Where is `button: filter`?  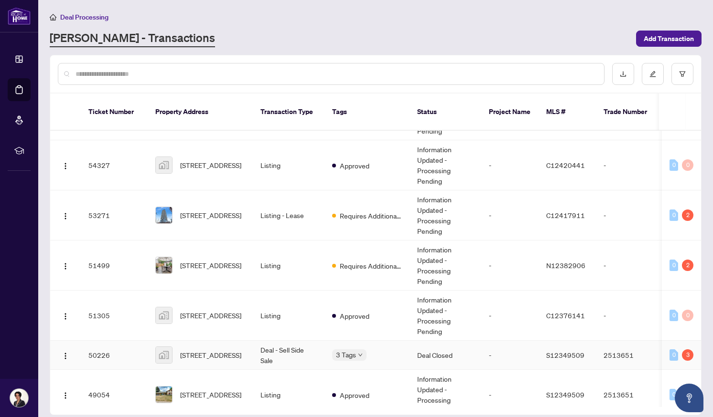 button: filter is located at coordinates (682, 74).